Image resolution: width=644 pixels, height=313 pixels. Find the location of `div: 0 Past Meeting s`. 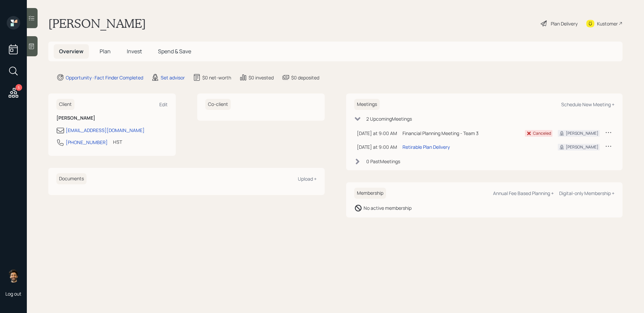

div: 0 Past Meeting s is located at coordinates (383, 161).